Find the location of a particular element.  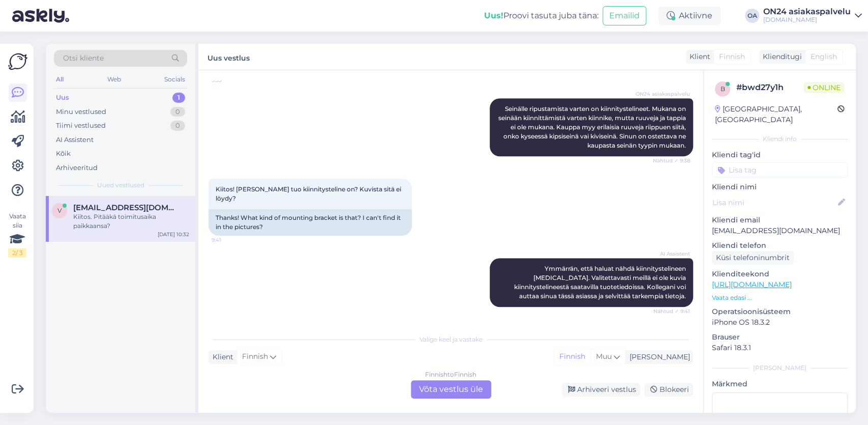

span: English is located at coordinates (823, 56).